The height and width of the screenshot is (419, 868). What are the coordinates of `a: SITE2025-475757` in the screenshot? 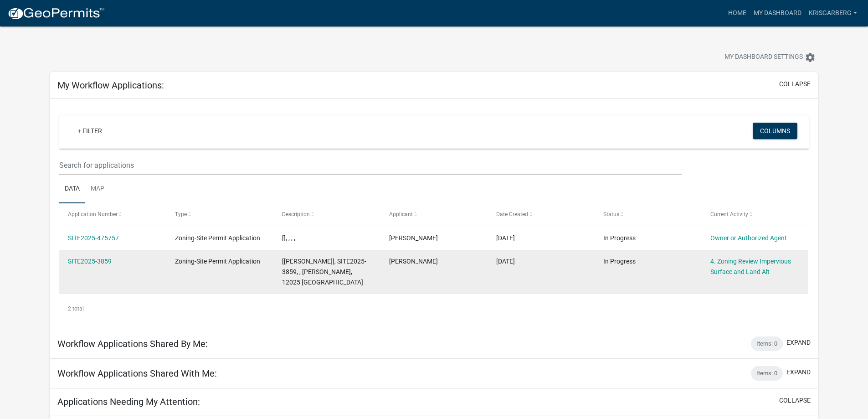 It's located at (94, 238).